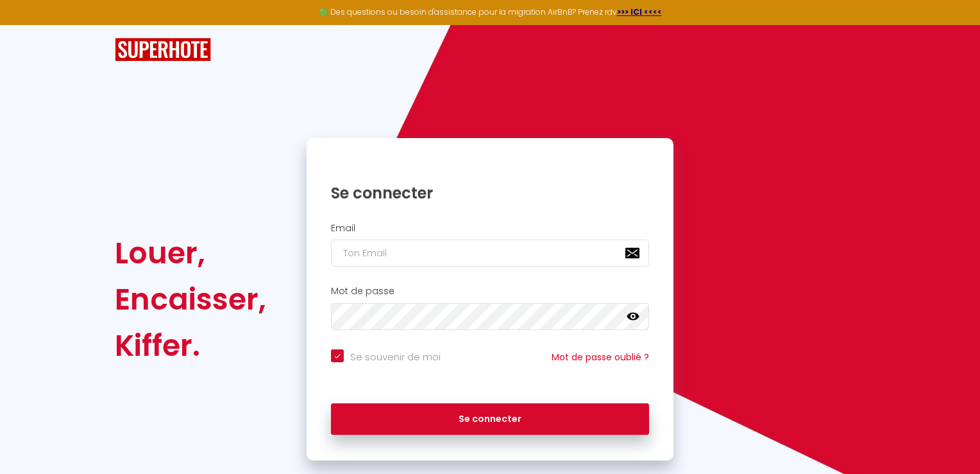 This screenshot has height=474, width=980. Describe the element at coordinates (190, 253) in the screenshot. I see `div: Louer,` at that location.